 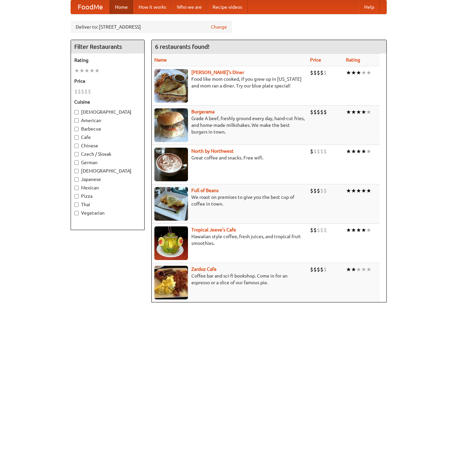 I want to click on img: burgerama.jpg, so click(x=171, y=125).